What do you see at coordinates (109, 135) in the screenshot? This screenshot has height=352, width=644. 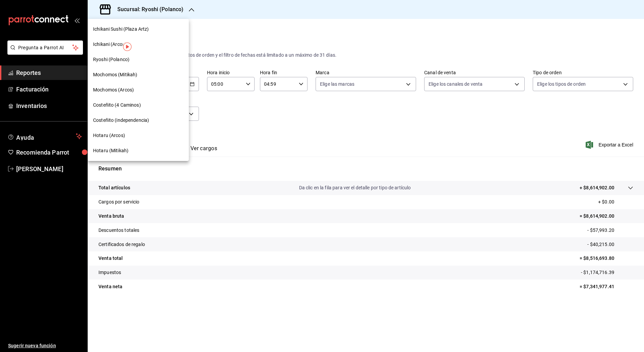 I see `span: Hotaru (Arcos)` at bounding box center [109, 135].